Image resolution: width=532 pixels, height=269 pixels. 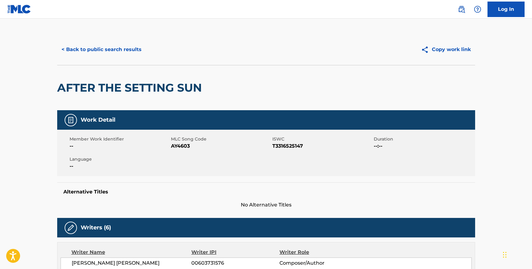 I want to click on img: Copy work link, so click(x=426, y=49).